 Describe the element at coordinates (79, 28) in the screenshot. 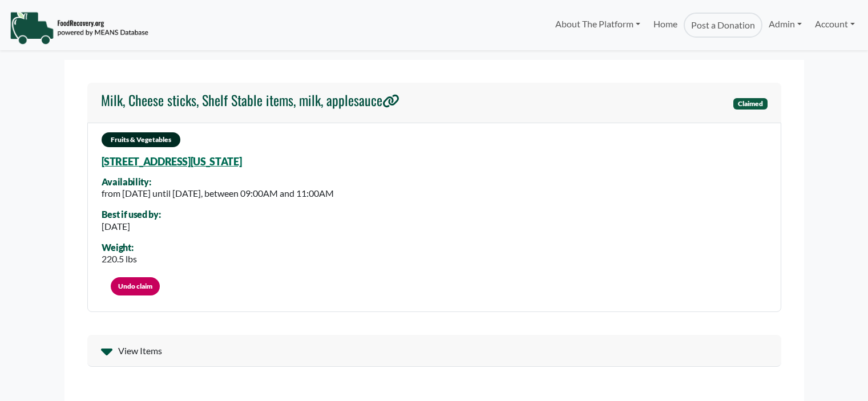

I see `img: NavigationLogo_FoodRecovery-91c16205cd0af1ed486a0f1a7774a6544ea792ac00100771e7dd3ec7c0e58e41.png` at that location.